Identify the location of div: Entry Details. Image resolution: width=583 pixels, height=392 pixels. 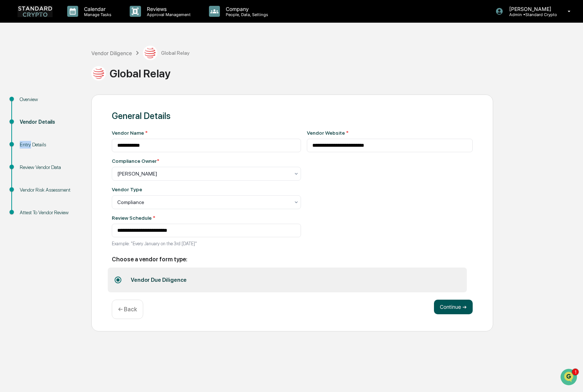
(49, 145).